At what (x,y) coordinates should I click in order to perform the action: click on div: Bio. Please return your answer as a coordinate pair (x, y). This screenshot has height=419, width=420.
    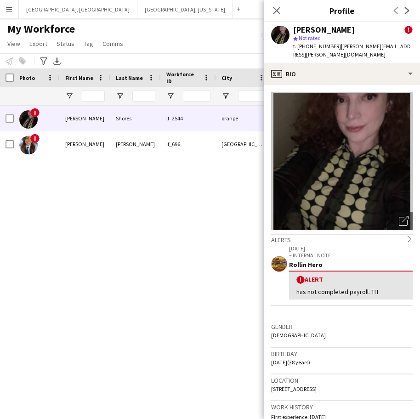
    Looking at the image, I should click on (342, 74).